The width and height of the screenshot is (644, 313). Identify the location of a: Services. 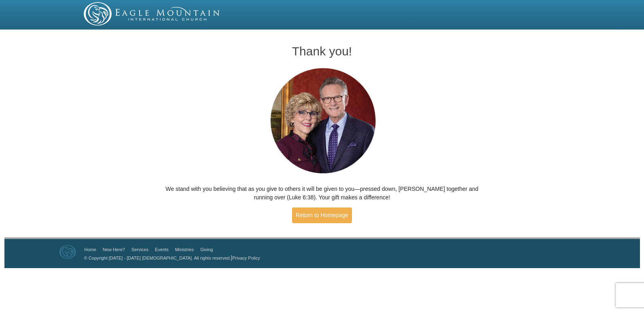
(140, 250).